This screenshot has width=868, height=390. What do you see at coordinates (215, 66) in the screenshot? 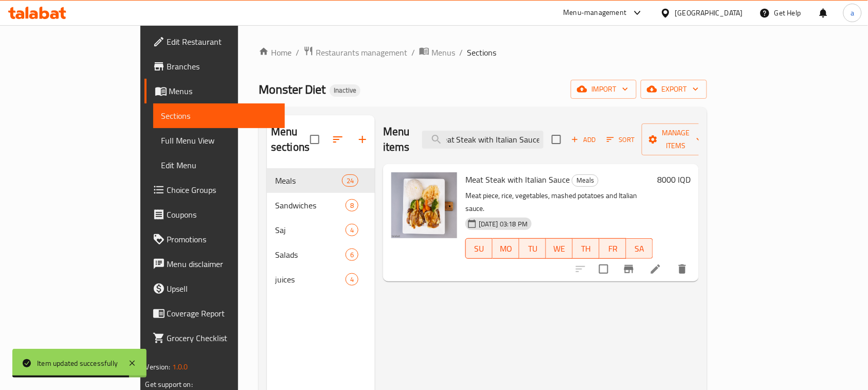
I see `a: Branches` at bounding box center [215, 66].